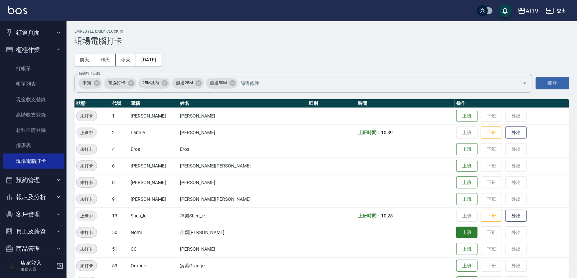  Describe the element at coordinates (33, 145) in the screenshot. I see `a: 排班表` at that location.